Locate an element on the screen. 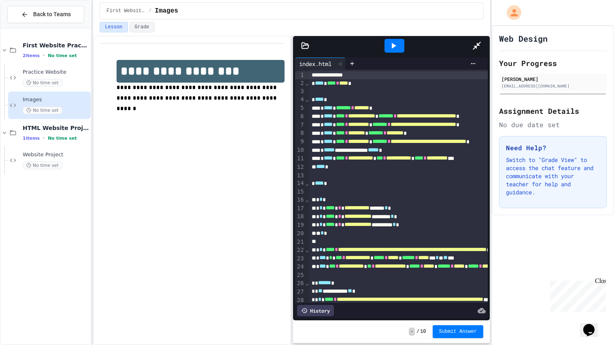 The height and width of the screenshot is (345, 614). span: 10 is located at coordinates (423, 332).